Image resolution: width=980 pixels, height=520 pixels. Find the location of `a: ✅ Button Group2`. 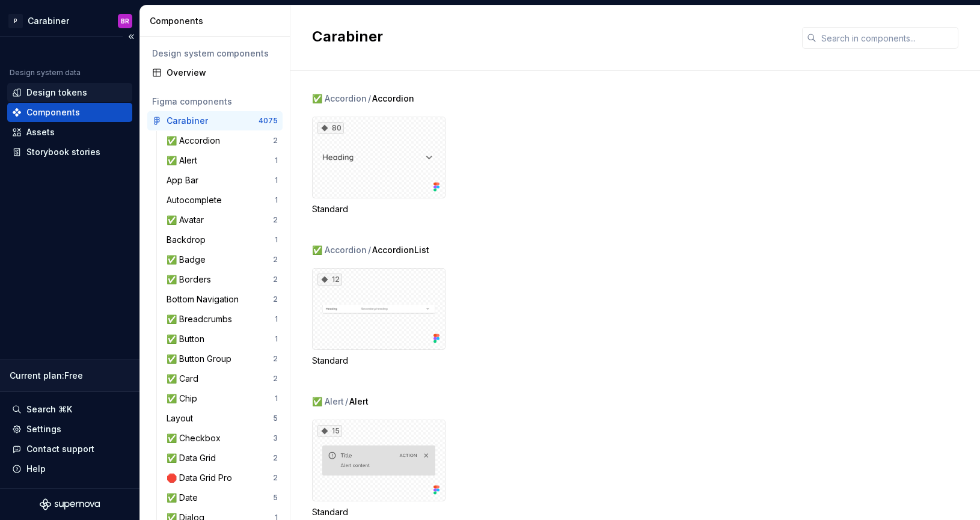

a: ✅ Button Group2 is located at coordinates (222, 359).